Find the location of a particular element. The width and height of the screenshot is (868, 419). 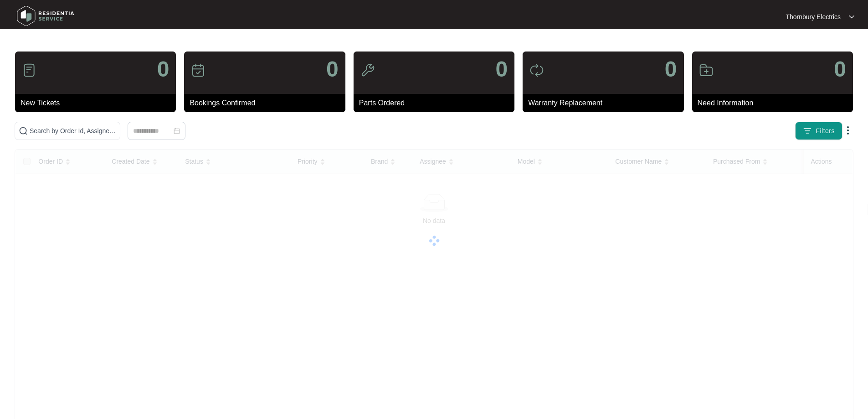

img: filter icon is located at coordinates (808, 131).